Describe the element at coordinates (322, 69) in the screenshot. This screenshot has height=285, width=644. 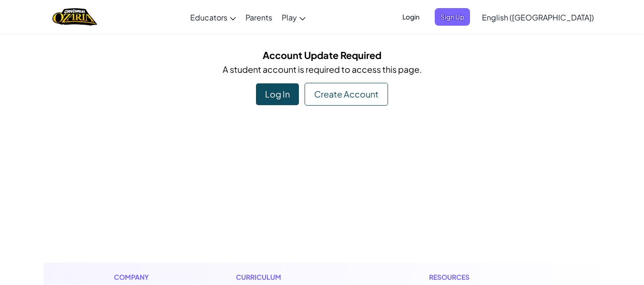
I see `p: A student account is required to access this page.` at that location.